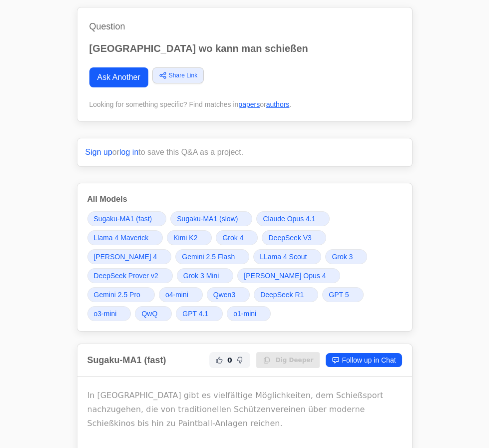 Image resolution: width=489 pixels, height=448 pixels. I want to click on span: o4-mini, so click(177, 294).